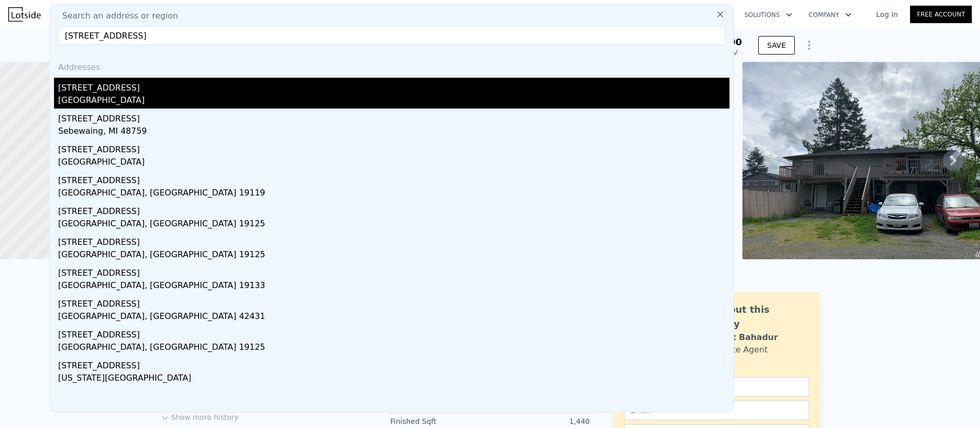 This screenshot has width=980, height=428. I want to click on div: Siddhant Bahadur, so click(736, 338).